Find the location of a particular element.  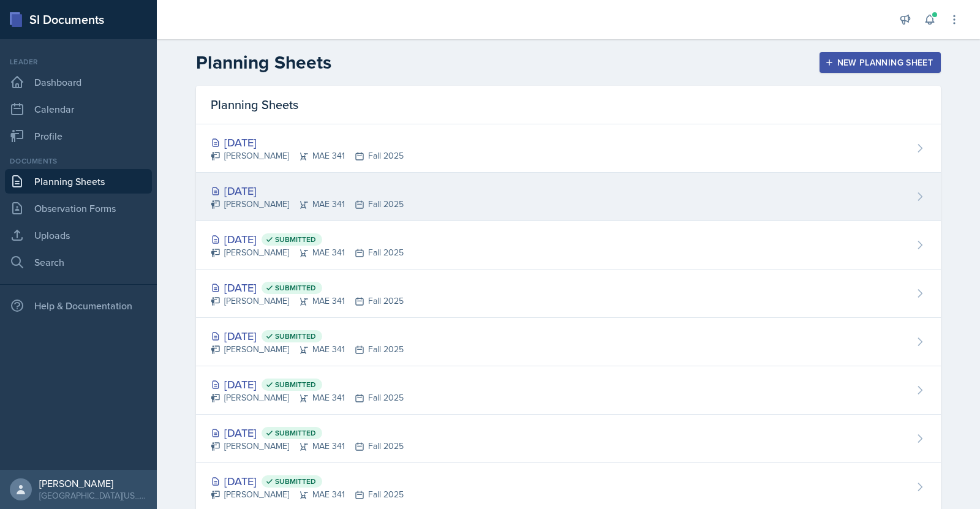

a: Search is located at coordinates (78, 262).